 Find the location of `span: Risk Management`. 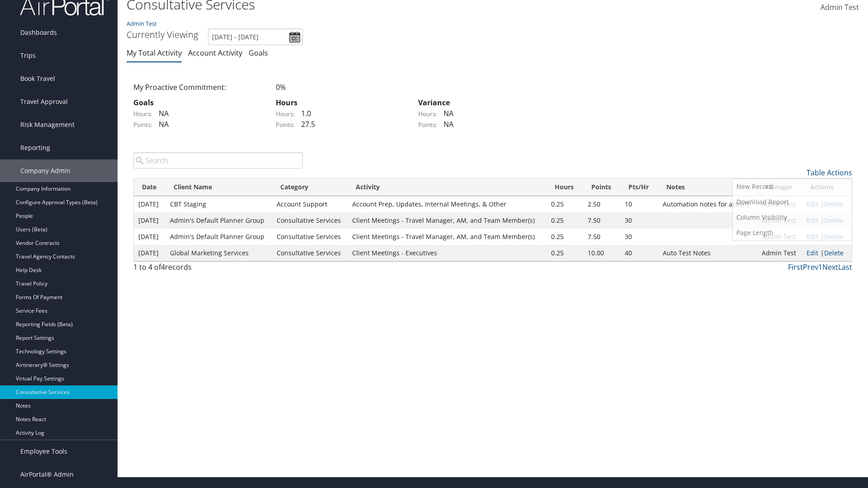

span: Risk Management is located at coordinates (47, 124).